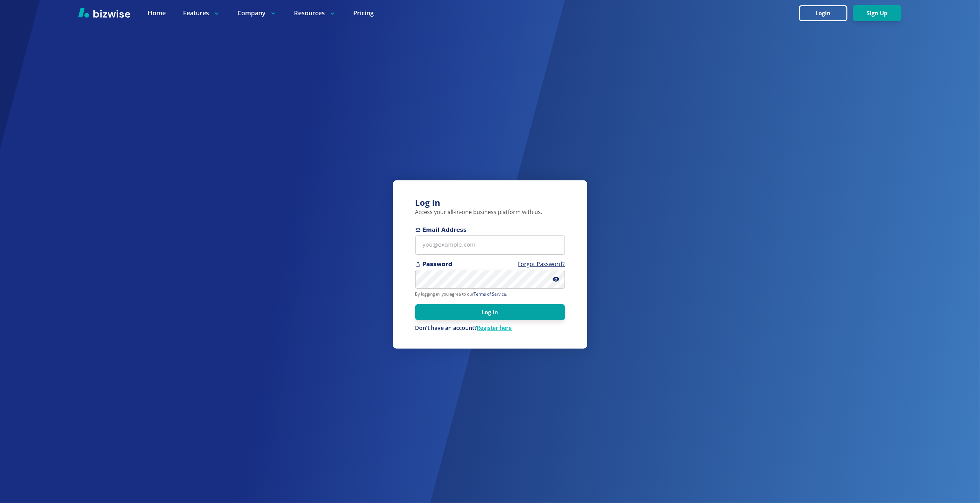  Describe the element at coordinates (364, 13) in the screenshot. I see `a: Pricing` at that location.